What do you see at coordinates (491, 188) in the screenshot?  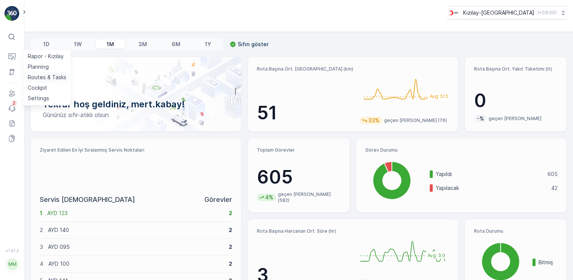 I see `p: Yapılacak` at bounding box center [491, 188].